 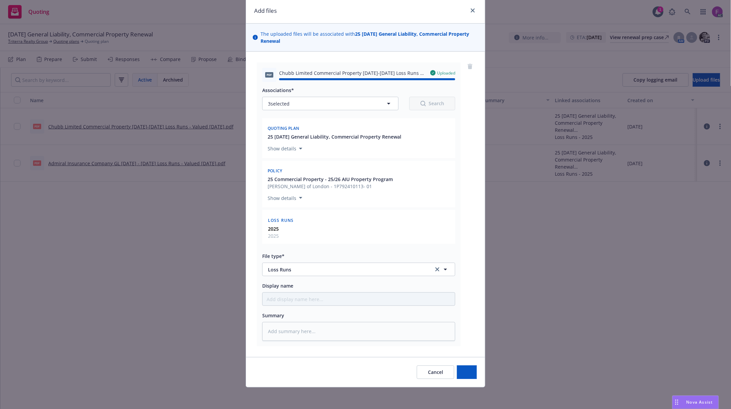 What do you see at coordinates (473, 10) in the screenshot?
I see `a: close` at bounding box center [473, 10].